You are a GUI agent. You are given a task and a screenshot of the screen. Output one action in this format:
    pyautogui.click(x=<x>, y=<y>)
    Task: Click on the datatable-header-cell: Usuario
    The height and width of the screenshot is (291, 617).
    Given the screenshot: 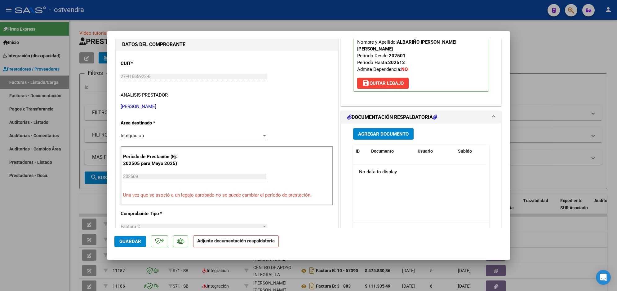 What is the action you would take?
    pyautogui.click(x=435, y=151)
    